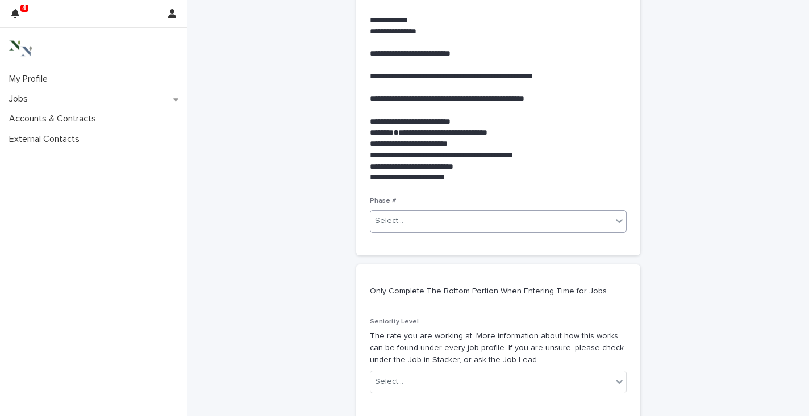  Describe the element at coordinates (19, 17) in the screenshot. I see `div: 4` at that location.